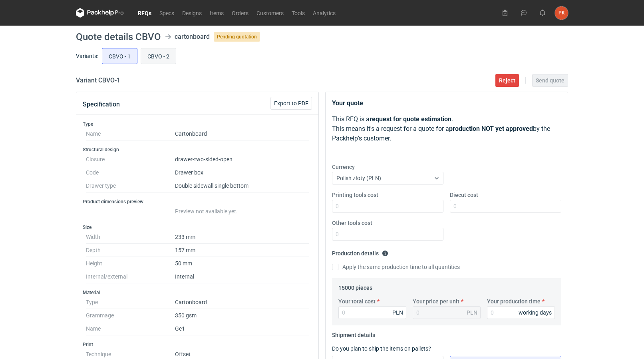  What do you see at coordinates (291, 103) in the screenshot?
I see `button: Export to PDF` at bounding box center [291, 103].